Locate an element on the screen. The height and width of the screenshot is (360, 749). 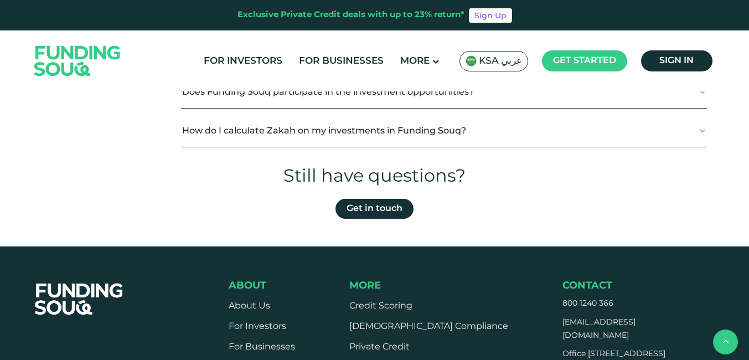
div: Still have questions? is located at coordinates (375, 177).